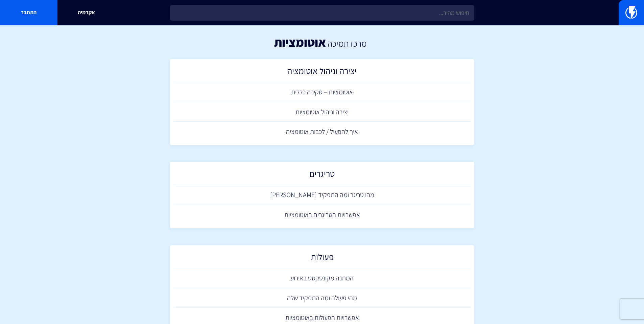 This screenshot has height=324, width=644. I want to click on a: איך להפעיל / לכבות אוטומציה, so click(322, 132).